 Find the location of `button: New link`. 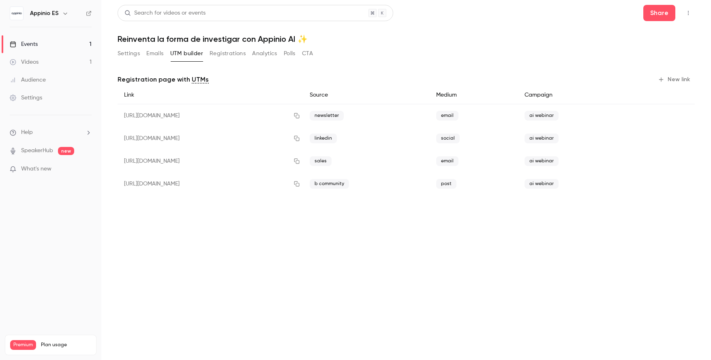

button: New link is located at coordinates (674, 79).